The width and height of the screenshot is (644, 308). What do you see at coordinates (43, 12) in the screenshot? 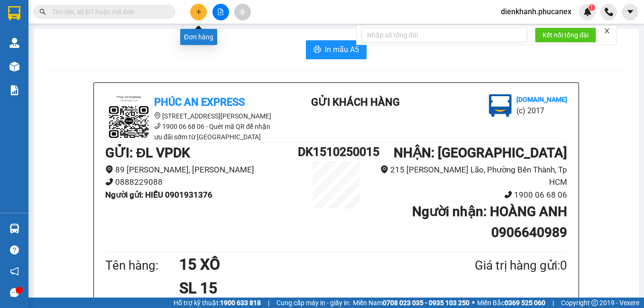
I see `span: search` at bounding box center [43, 12].